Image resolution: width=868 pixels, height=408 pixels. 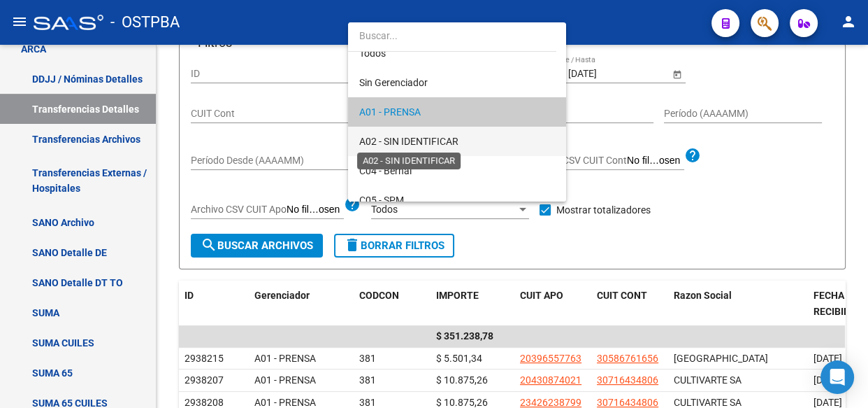 What do you see at coordinates (394, 82) in the screenshot?
I see `span: Sin Gerenciador` at bounding box center [394, 82].